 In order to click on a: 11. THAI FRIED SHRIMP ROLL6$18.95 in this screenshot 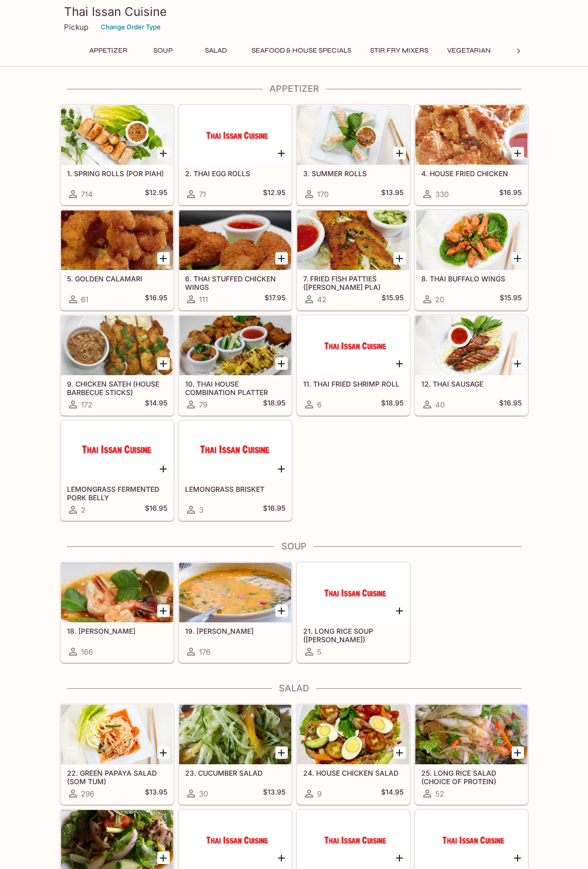, I will do `click(353, 365)`.